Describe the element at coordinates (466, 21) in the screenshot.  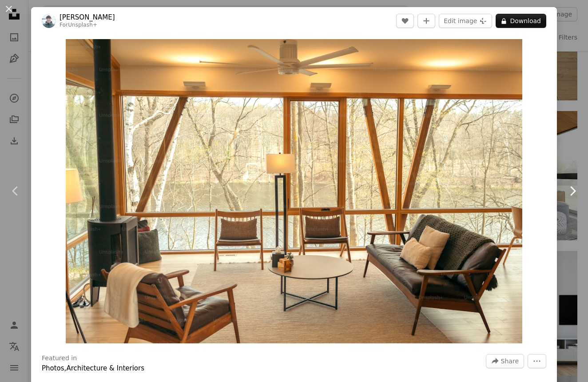
I see `button: Edit image` at that location.